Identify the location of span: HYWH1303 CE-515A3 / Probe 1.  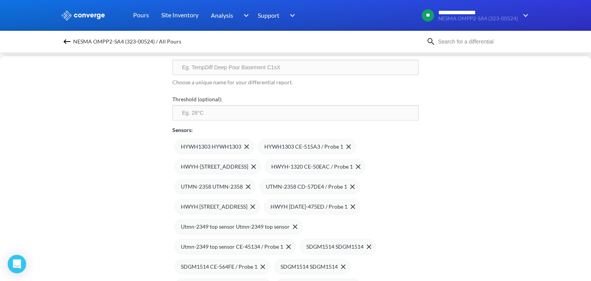
(303, 146).